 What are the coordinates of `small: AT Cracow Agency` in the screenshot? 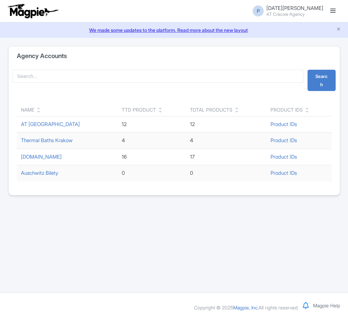 It's located at (295, 14).